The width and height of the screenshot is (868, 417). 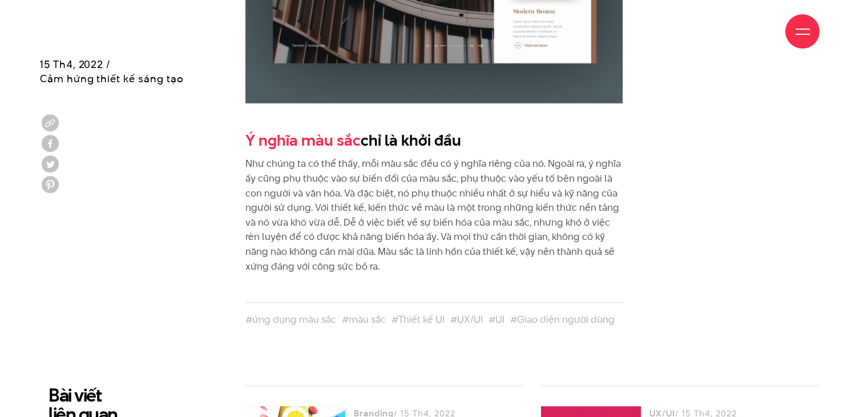 What do you see at coordinates (434, 140) in the screenshot?
I see `h2: chỉ là khởi đầu` at bounding box center [434, 140].